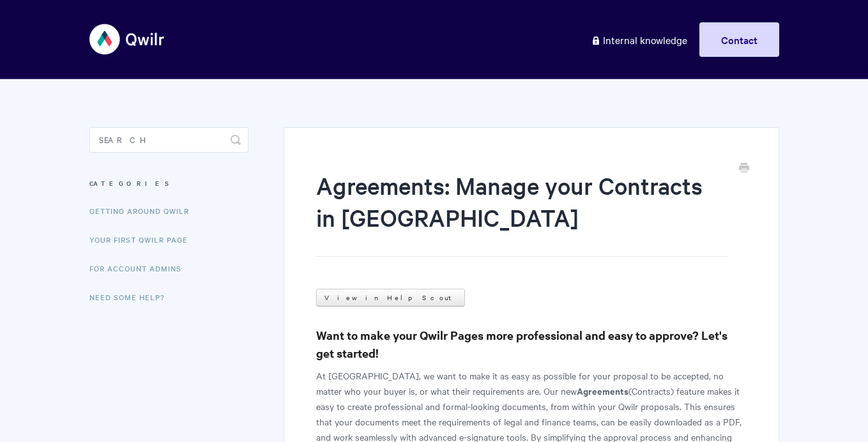 The width and height of the screenshot is (868, 442). What do you see at coordinates (144, 211) in the screenshot?
I see `a: Getting Around Qwilr` at bounding box center [144, 211].